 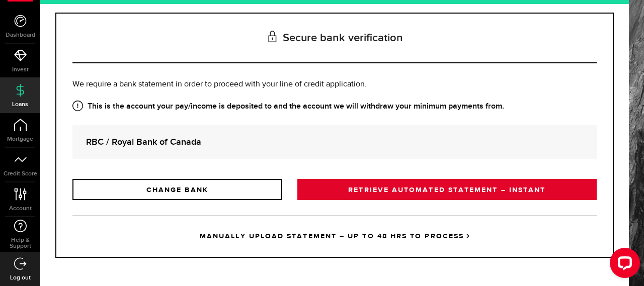 I want to click on button: Open LiveChat chat widget, so click(x=23, y=19).